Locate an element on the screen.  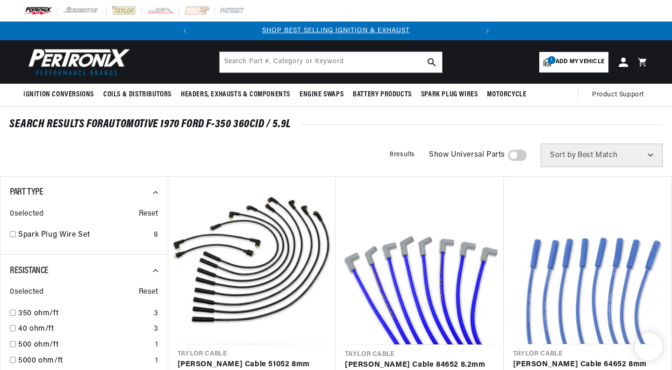
span: 8 results is located at coordinates (403, 154).